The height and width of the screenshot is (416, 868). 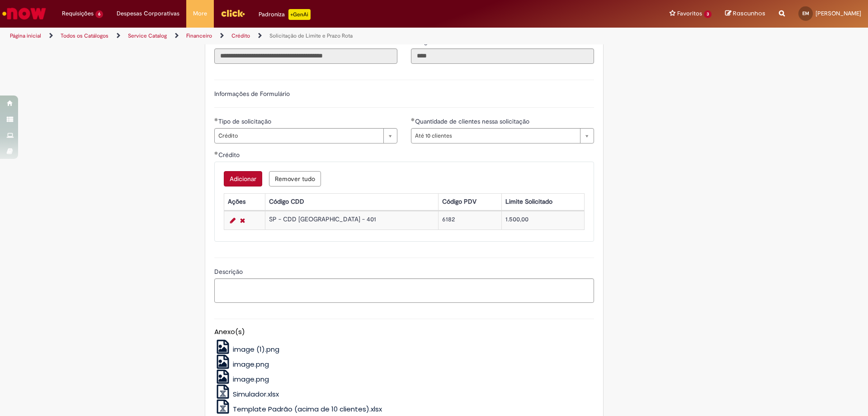 I want to click on td: 6182, so click(x=470, y=220).